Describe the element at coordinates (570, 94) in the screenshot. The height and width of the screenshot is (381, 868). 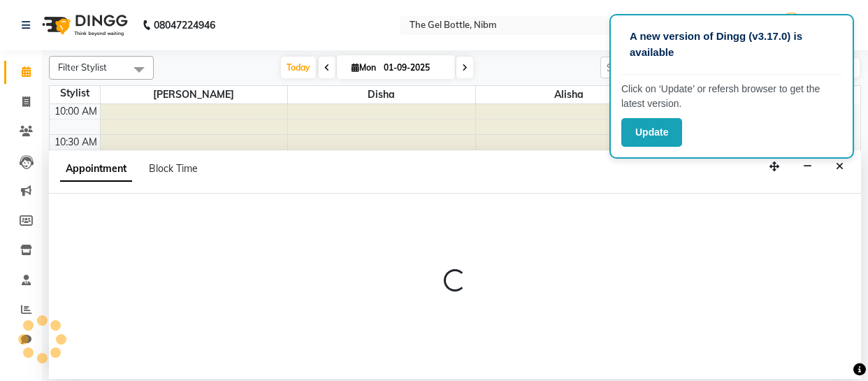
I see `span: Alisha` at that location.